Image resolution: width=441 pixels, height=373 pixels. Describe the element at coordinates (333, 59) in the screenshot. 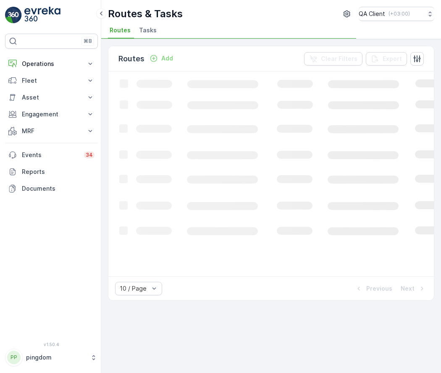

I see `button: Clear Filters` at that location.